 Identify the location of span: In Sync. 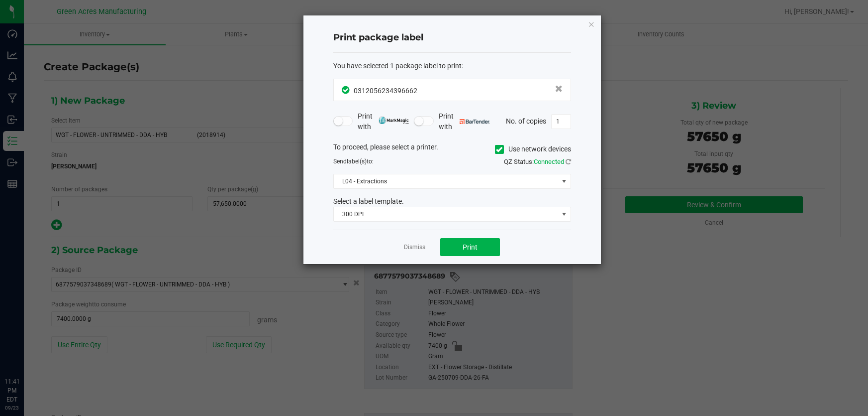
(347, 90).